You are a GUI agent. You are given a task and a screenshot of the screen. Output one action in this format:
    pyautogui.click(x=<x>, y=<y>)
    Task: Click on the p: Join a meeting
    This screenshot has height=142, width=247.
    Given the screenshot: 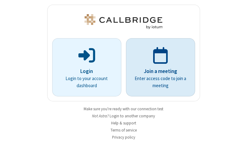 What is the action you would take?
    pyautogui.click(x=161, y=72)
    